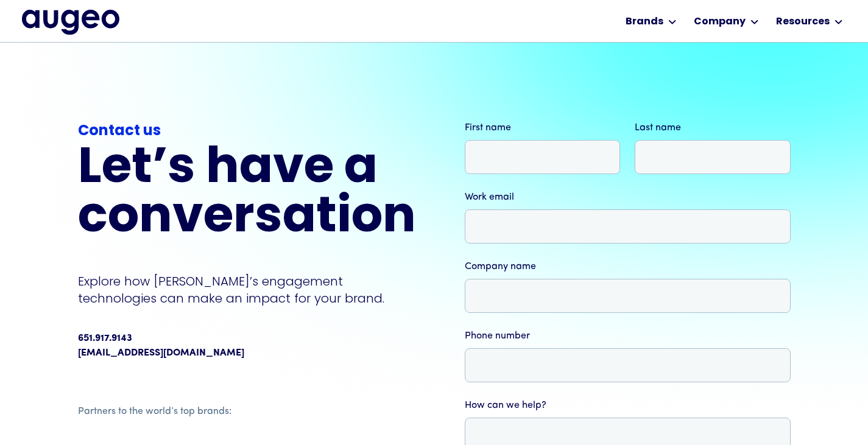  What do you see at coordinates (627, 406) in the screenshot?
I see `label: How can we help?` at bounding box center [627, 406].